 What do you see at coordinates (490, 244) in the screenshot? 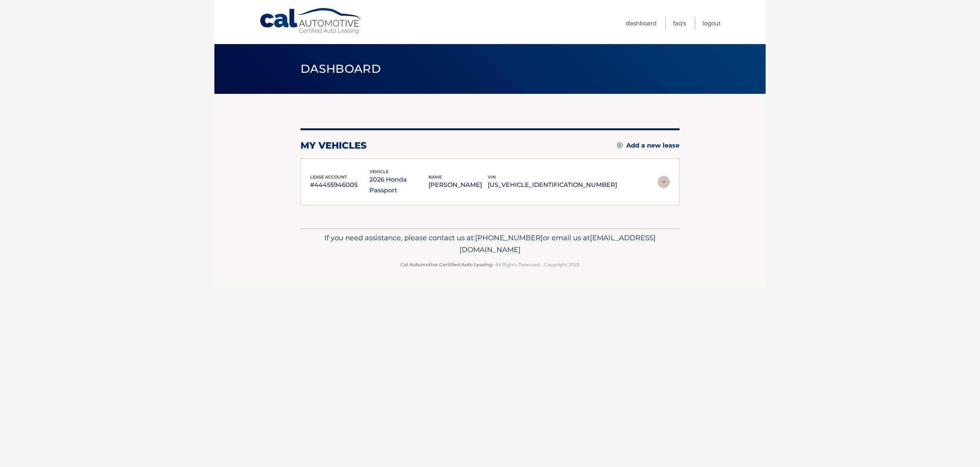
I see `p: If you need assistance, please contact us at: or email us at` at bounding box center [490, 244].